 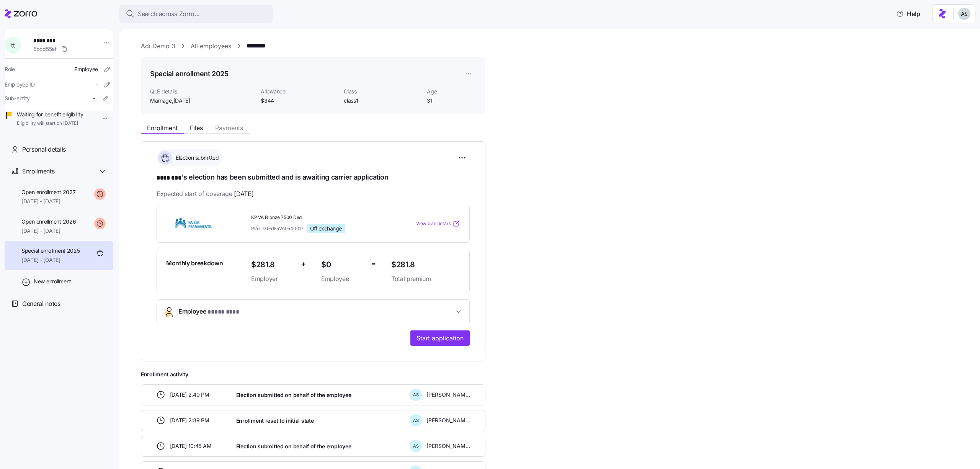 I want to click on span: New enrollment, so click(x=52, y=281).